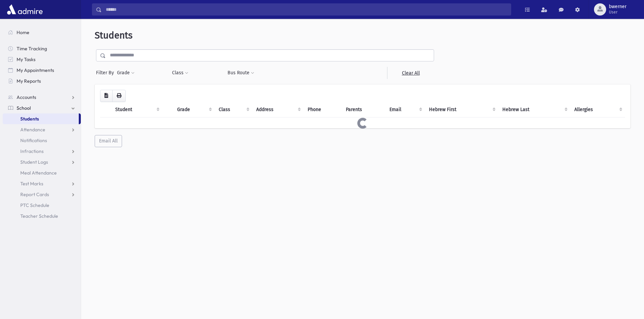  Describe the element at coordinates (41, 195) in the screenshot. I see `a: Report Cards` at that location.